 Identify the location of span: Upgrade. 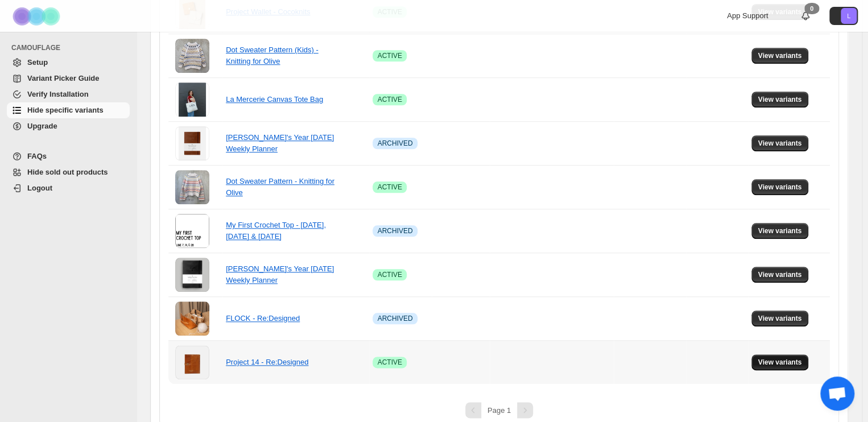
(42, 125).